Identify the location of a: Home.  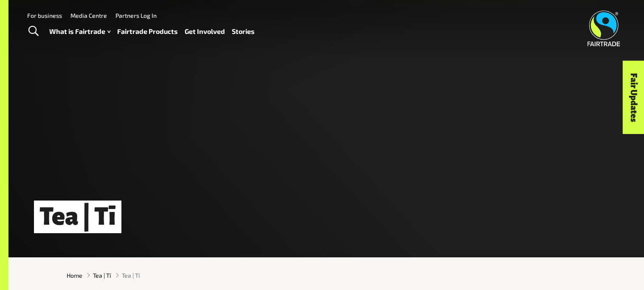
(74, 275).